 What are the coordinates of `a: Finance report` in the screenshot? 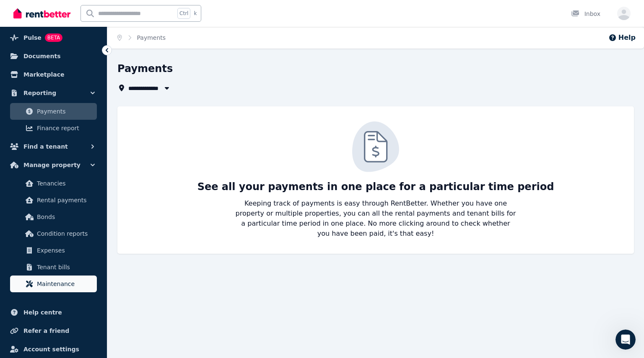 It's located at (53, 128).